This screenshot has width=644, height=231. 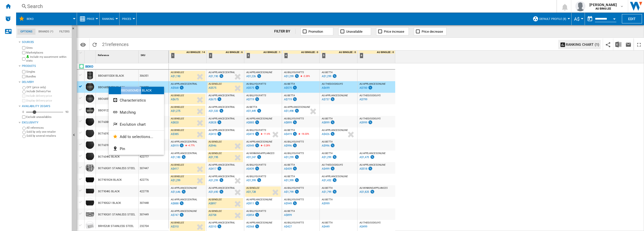 What do you see at coordinates (136, 113) in the screenshot?
I see `button: Matching` at bounding box center [136, 113].